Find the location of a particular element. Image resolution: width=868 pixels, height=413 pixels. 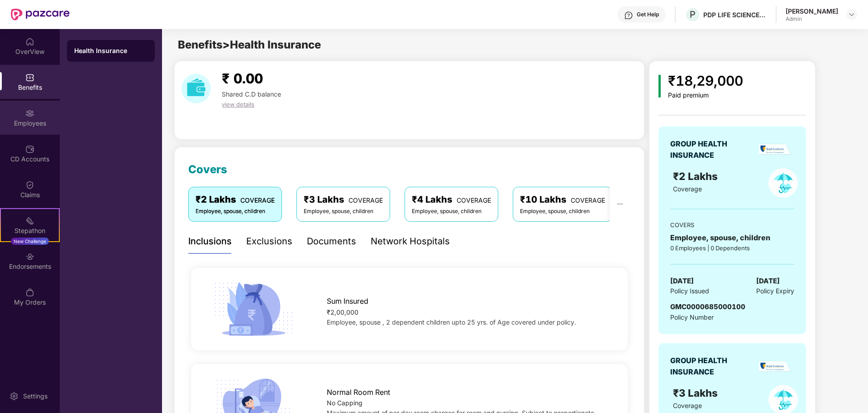

span: Policy Expiry is located at coordinates (775, 291).